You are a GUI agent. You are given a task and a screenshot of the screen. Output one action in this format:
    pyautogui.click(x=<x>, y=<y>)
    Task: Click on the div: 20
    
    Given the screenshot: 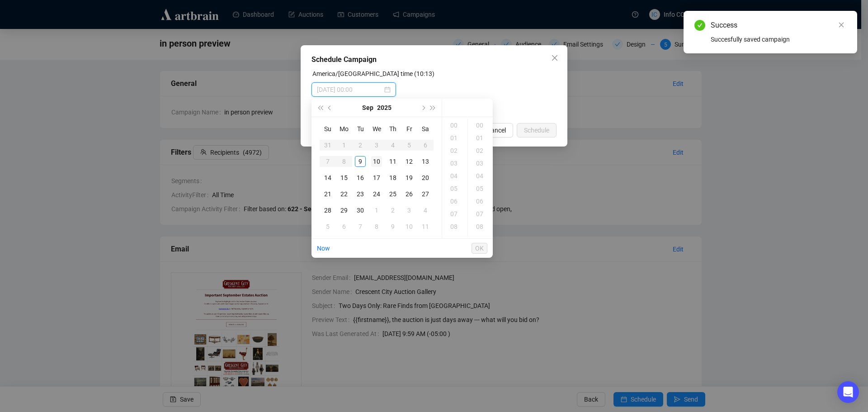 What is the action you would take?
    pyautogui.click(x=426, y=178)
    